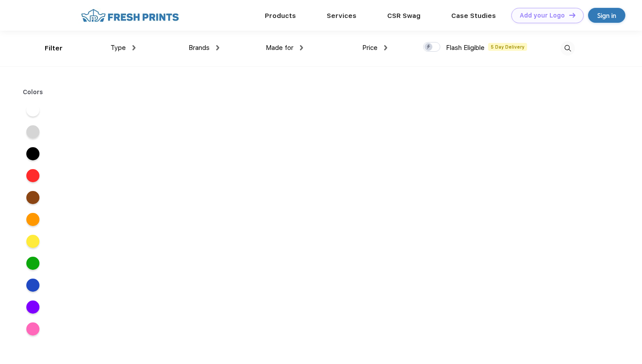 This screenshot has height=364, width=642. Describe the element at coordinates (607, 15) in the screenshot. I see `a: Sign in` at that location.